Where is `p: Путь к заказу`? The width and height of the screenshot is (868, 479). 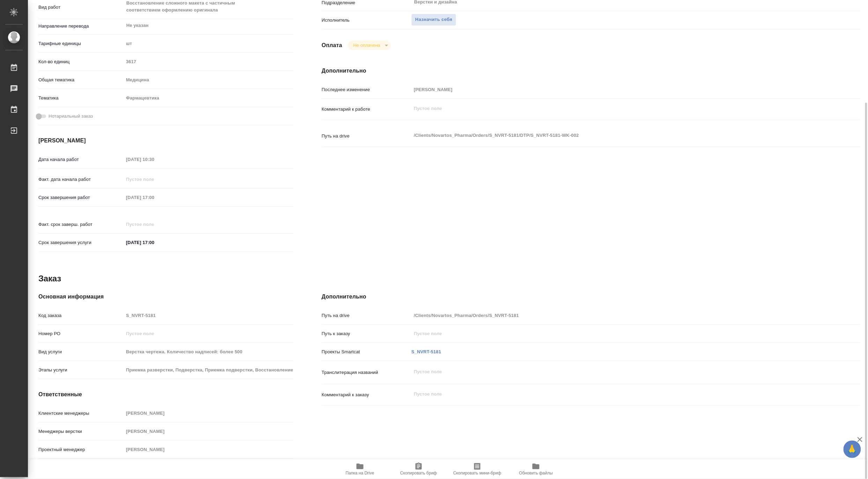 p: Путь к заказу is located at coordinates (366, 334).